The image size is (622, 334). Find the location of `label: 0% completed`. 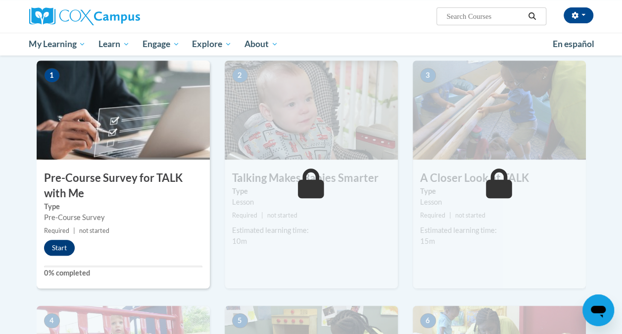

label: 0% completed is located at coordinates (123, 273).